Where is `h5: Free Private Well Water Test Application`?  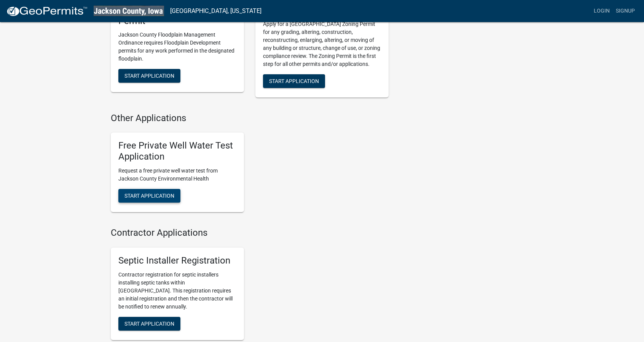
h5: Free Private Well Water Test Application is located at coordinates (178, 151).